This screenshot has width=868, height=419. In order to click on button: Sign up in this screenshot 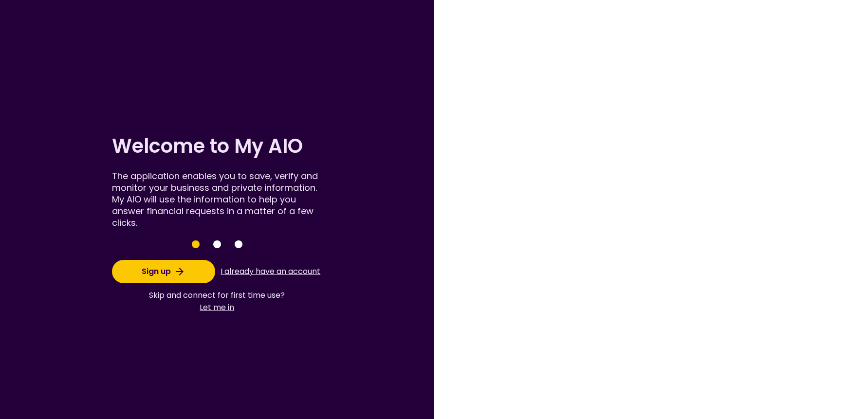, I will do `click(163, 271)`.